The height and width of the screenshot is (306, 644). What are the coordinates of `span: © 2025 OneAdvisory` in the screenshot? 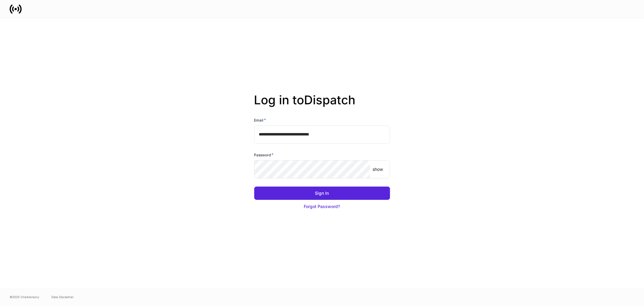 It's located at (25, 296).